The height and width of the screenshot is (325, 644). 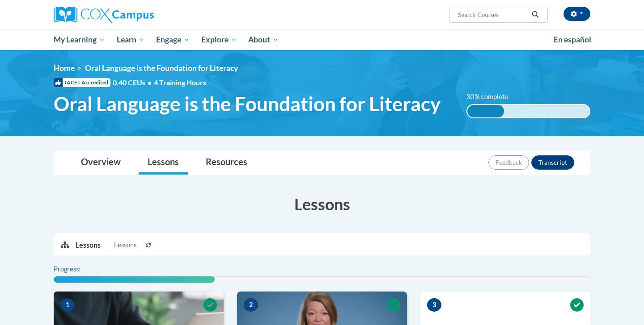 What do you see at coordinates (163, 163) in the screenshot?
I see `a: Lessons` at bounding box center [163, 163].